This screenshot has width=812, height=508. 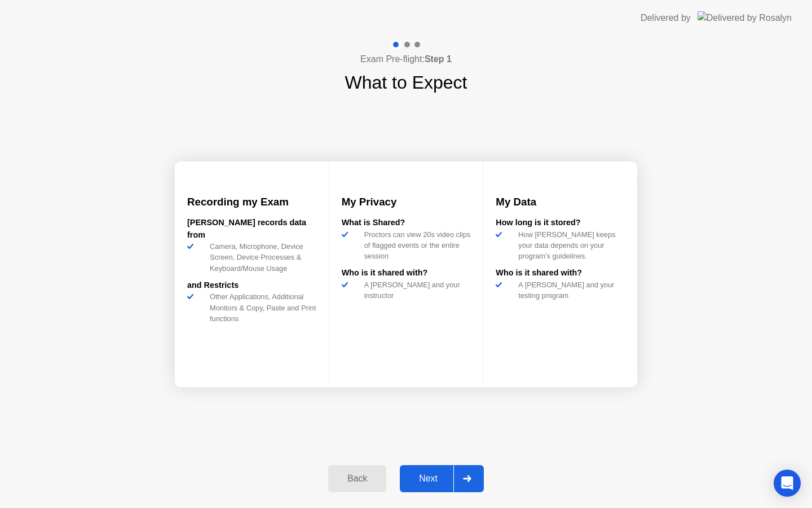 What do you see at coordinates (666, 18) in the screenshot?
I see `div: Delivered by` at bounding box center [666, 18].